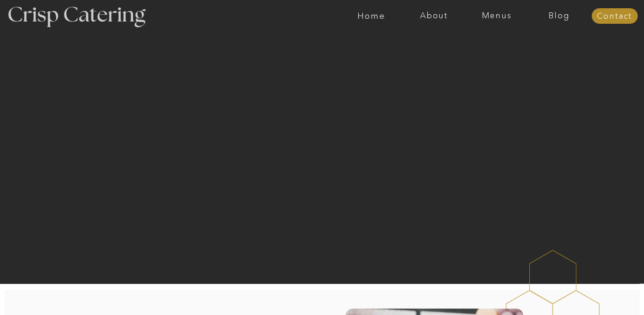 The image size is (644, 315). Describe the element at coordinates (614, 16) in the screenshot. I see `a: Contact` at that location.